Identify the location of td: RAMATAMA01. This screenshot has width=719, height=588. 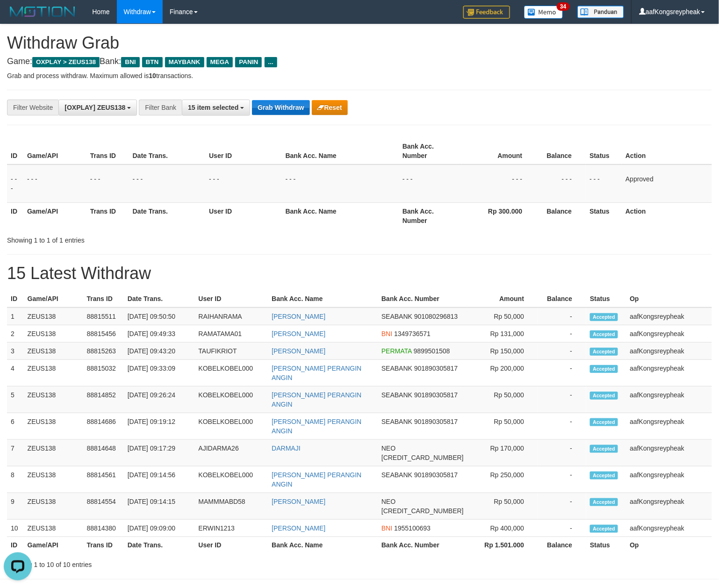
(232, 334).